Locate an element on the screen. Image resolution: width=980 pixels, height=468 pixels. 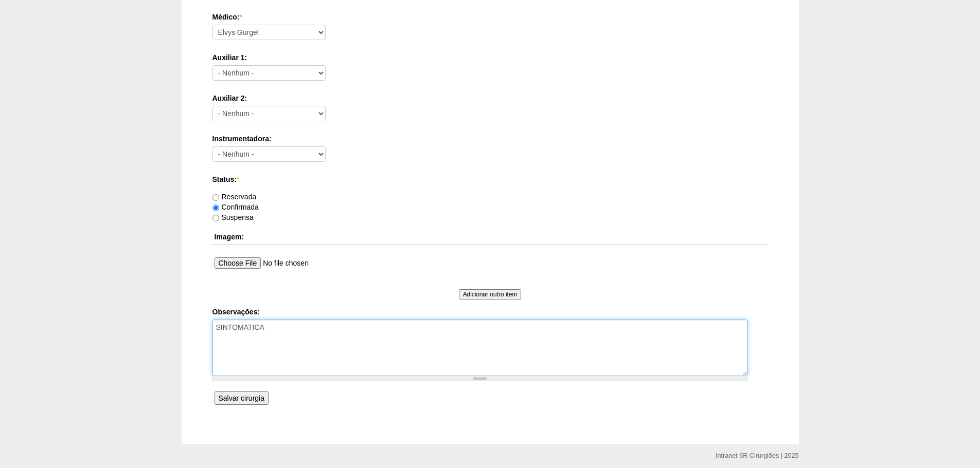
label: Observações: is located at coordinates (490, 312).